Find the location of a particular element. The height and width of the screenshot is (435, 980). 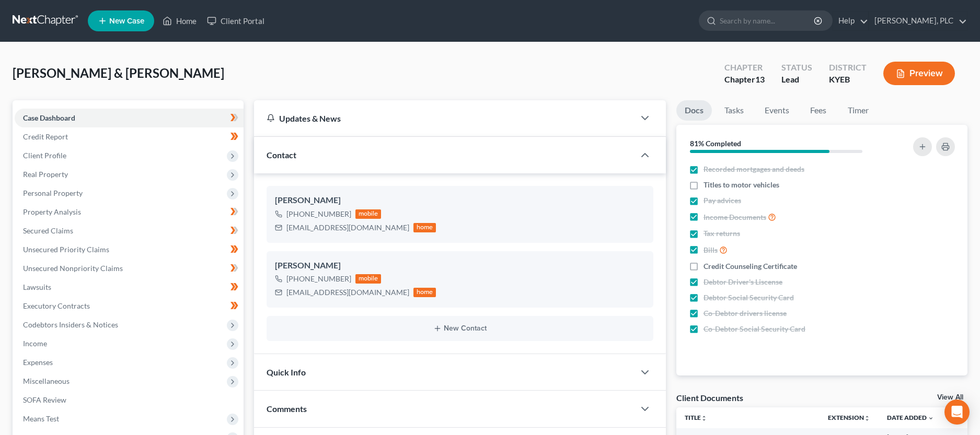

span: Debtor Social Security Card is located at coordinates (748, 298).